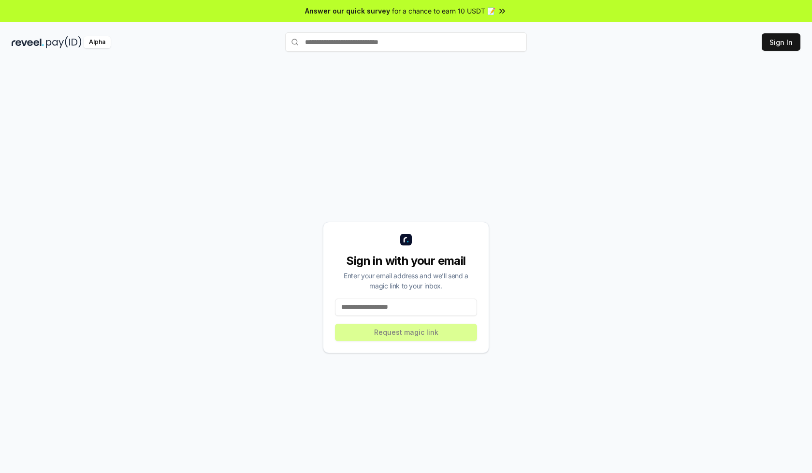 The height and width of the screenshot is (473, 812). Describe the element at coordinates (406, 240) in the screenshot. I see `img: logo_small` at that location.